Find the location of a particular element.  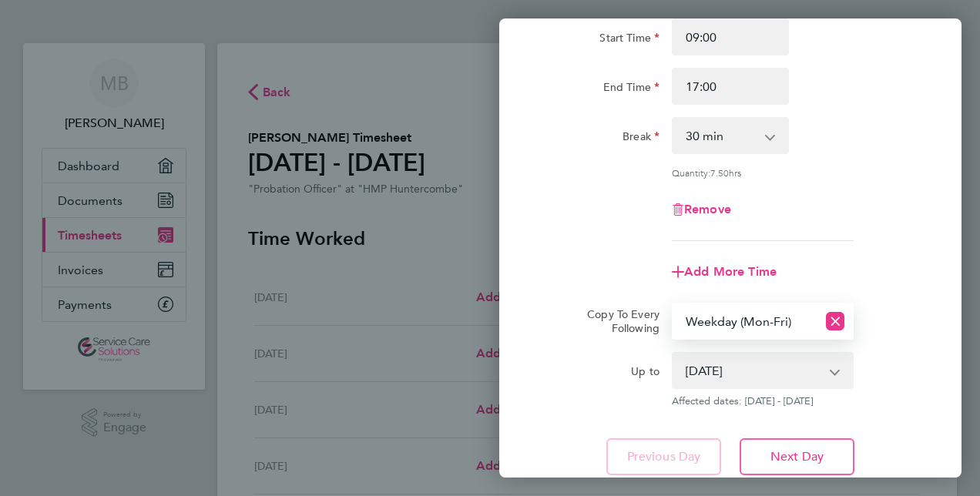

button: Reset selection is located at coordinates (835, 321).